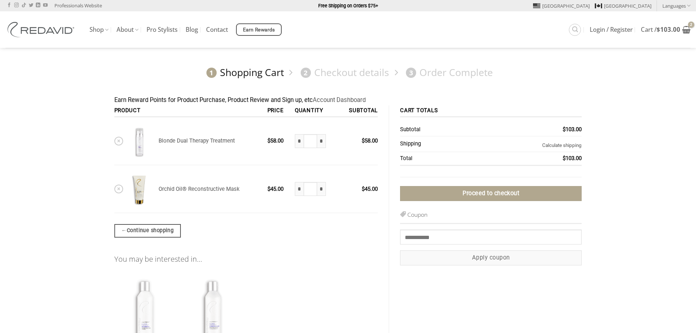 Image resolution: width=696 pixels, height=333 pixels. What do you see at coordinates (666, 30) in the screenshot?
I see `a: View cart` at bounding box center [666, 30].